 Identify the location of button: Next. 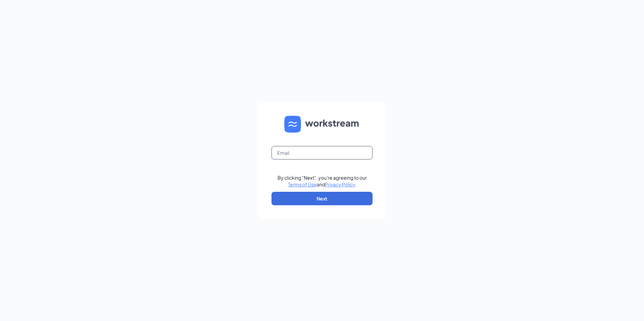
(322, 198).